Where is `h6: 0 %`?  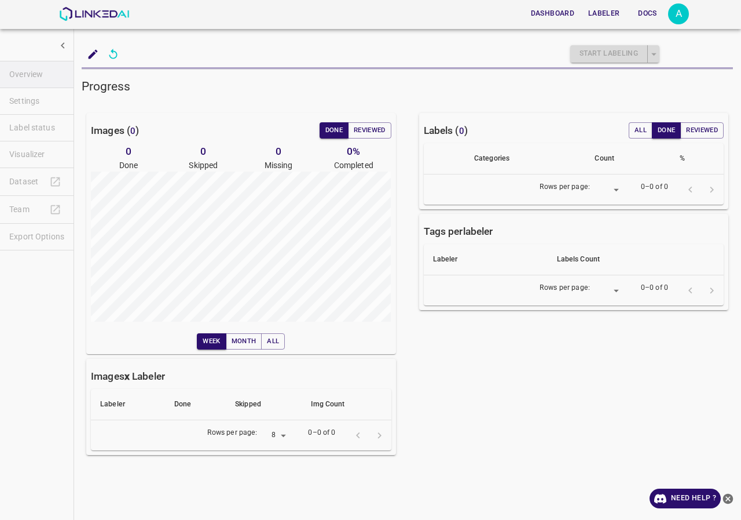 h6: 0 % is located at coordinates (354, 151).